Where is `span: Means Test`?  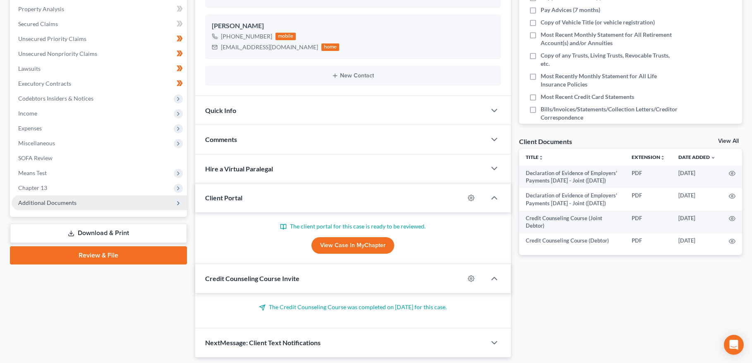
span: Means Test is located at coordinates (32, 172).